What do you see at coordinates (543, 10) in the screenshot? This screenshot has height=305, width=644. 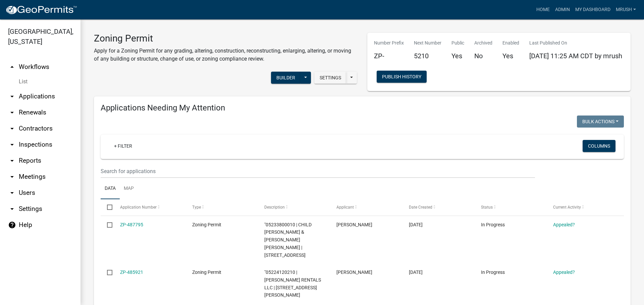 I see `a: Home` at bounding box center [543, 10].